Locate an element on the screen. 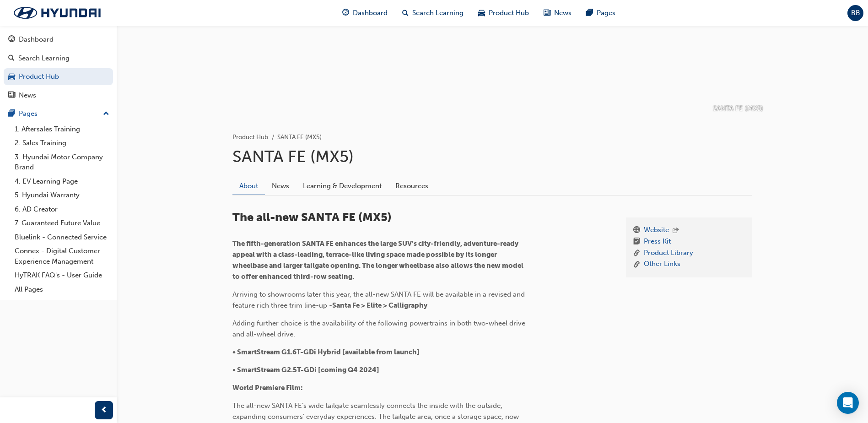  a: guage-iconDashboard is located at coordinates (364, 13).